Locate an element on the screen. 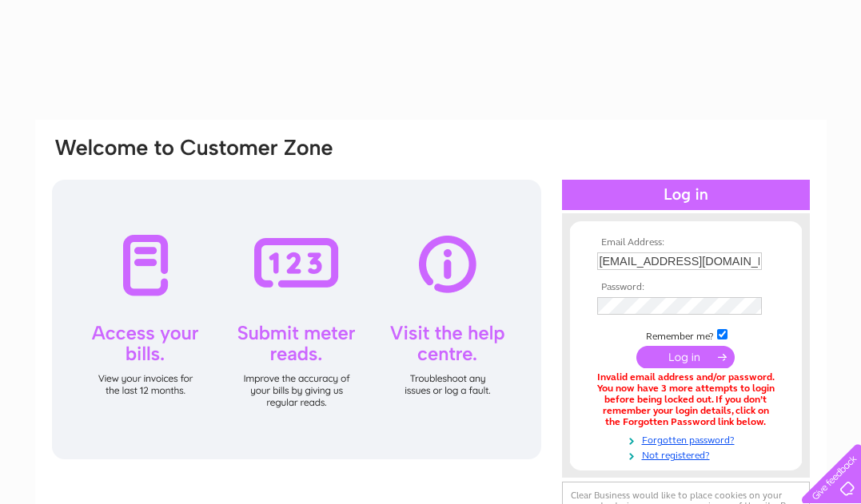  th: Password: is located at coordinates (686, 287).